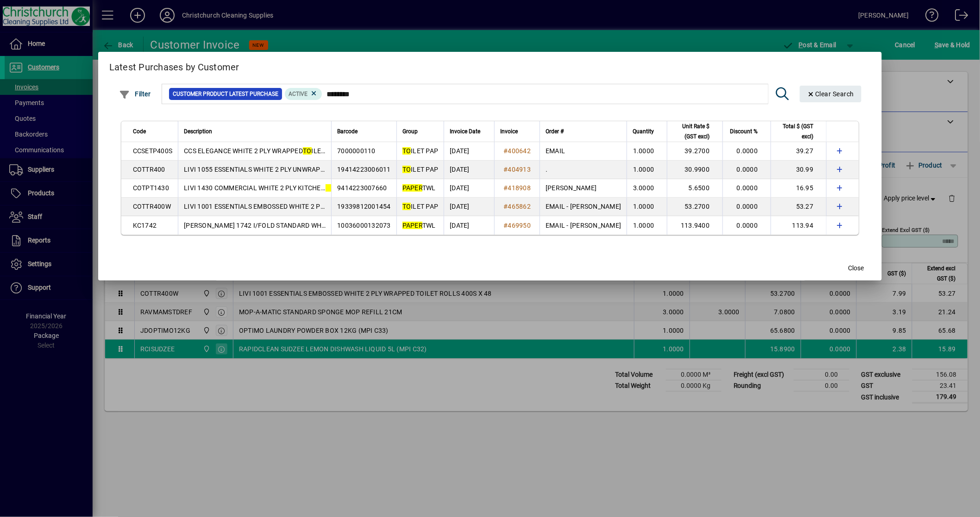 This screenshot has height=517, width=980. I want to click on span: Filter, so click(134, 94).